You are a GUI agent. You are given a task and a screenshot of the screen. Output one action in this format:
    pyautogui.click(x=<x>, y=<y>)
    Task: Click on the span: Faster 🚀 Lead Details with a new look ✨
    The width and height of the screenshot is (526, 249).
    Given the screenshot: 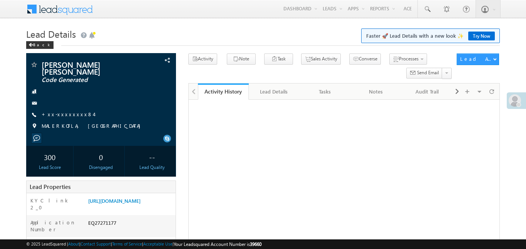 What is the action you would take?
    pyautogui.click(x=430, y=36)
    